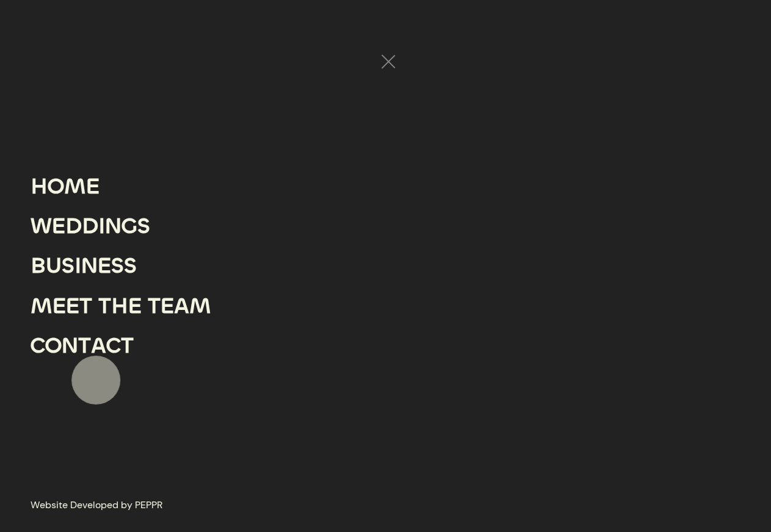 This screenshot has width=771, height=532. What do you see at coordinates (129, 226) in the screenshot?
I see `div: G` at bounding box center [129, 226].